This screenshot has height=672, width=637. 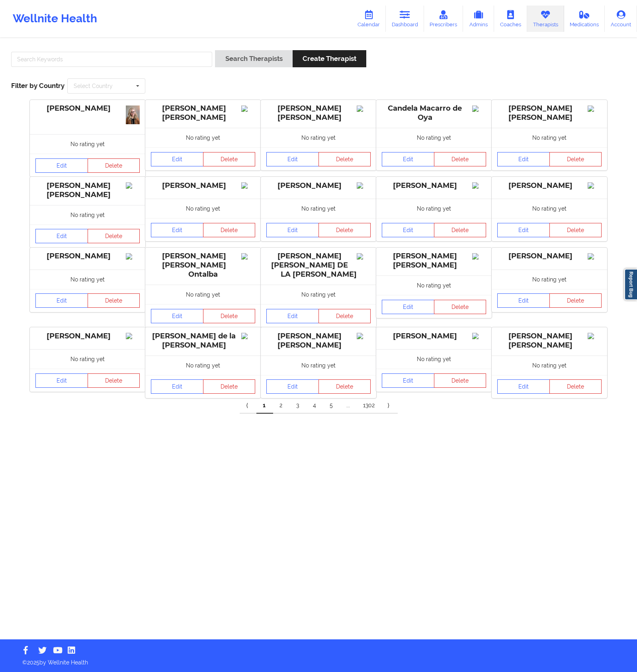 What do you see at coordinates (248, 405) in the screenshot?
I see `a: Previous item` at bounding box center [248, 405].